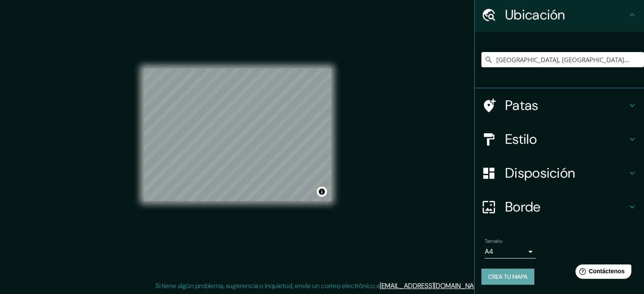 The width and height of the screenshot is (644, 294). Describe the element at coordinates (559, 173) in the screenshot. I see `div: Disposición` at that location.